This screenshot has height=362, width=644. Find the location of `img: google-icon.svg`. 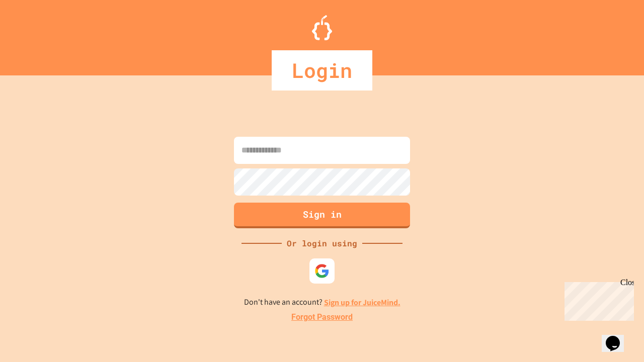

img: google-icon.svg is located at coordinates (322, 271).